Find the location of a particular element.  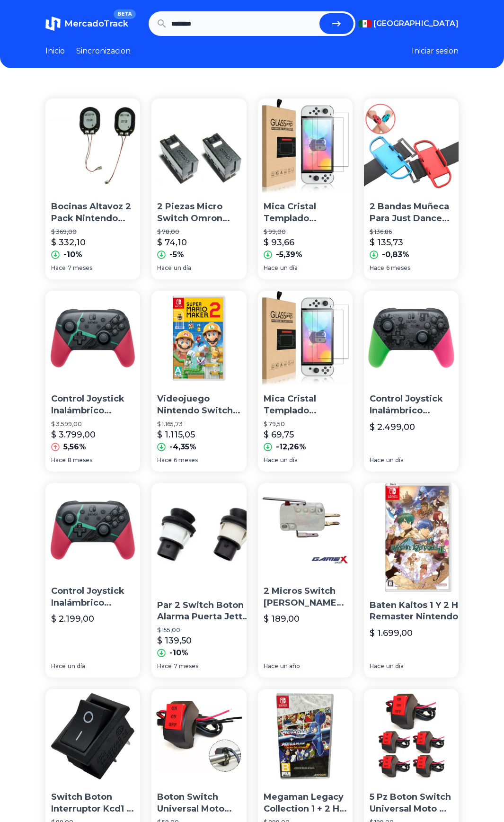

a: Bocinas Altavoz 2 Pack Nintendo Switch OriginalBocinas Altavoz 2 Pack Nintendo Switch Original$ 3... is located at coordinates (93, 189).